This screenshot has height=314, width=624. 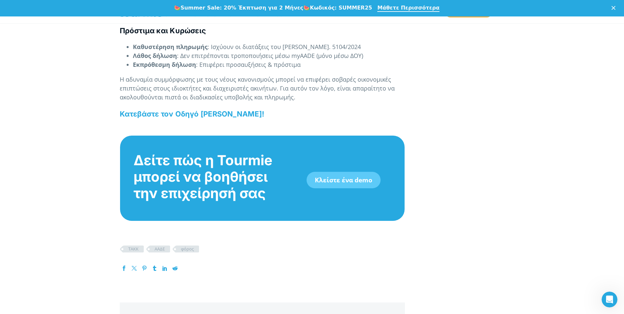 What do you see at coordinates (344, 180) in the screenshot?
I see `a: Κλείστε ένα demo` at bounding box center [344, 180].